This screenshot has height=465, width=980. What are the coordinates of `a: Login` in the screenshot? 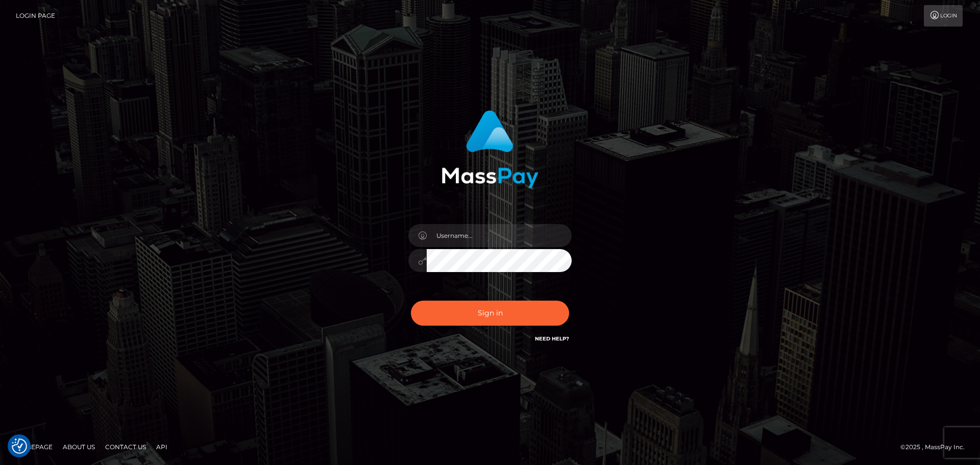 It's located at (943, 16).